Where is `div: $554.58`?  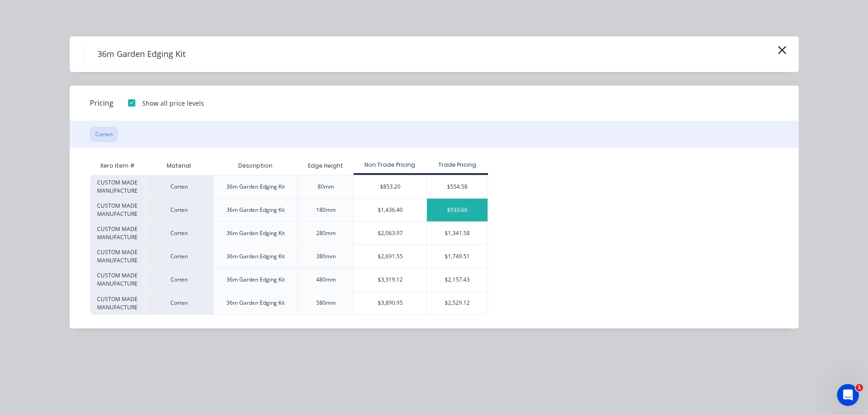 div: $554.58 is located at coordinates (457, 187).